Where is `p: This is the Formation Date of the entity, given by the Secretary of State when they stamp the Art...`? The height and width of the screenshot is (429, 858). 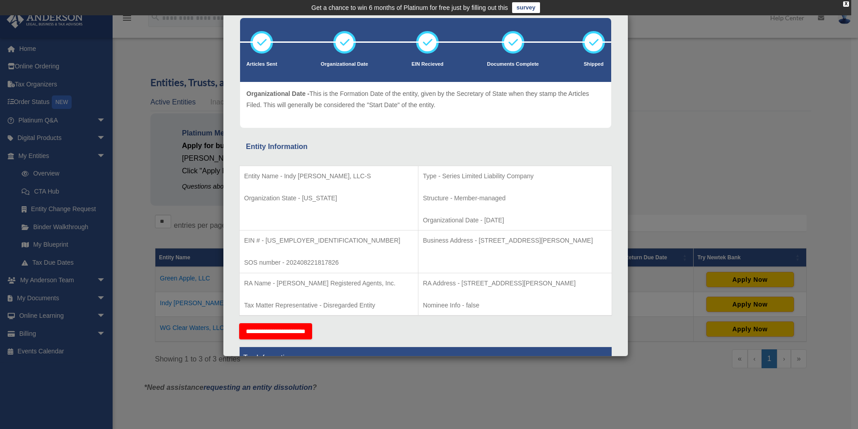 p: This is the Formation Date of the entity, given by the Secretary of State when they stamp the Art... is located at coordinates (425, 99).